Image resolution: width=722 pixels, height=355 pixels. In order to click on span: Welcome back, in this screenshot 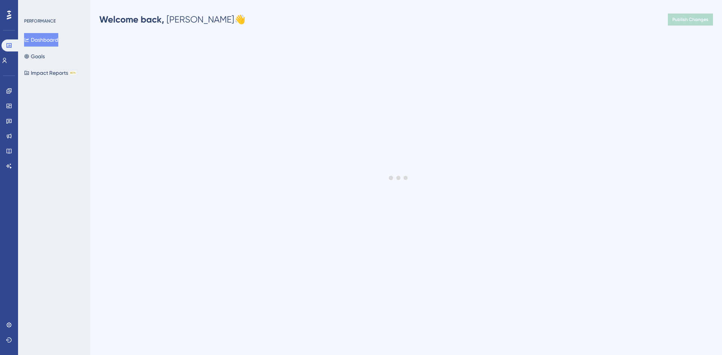, I will do `click(132, 19)`.